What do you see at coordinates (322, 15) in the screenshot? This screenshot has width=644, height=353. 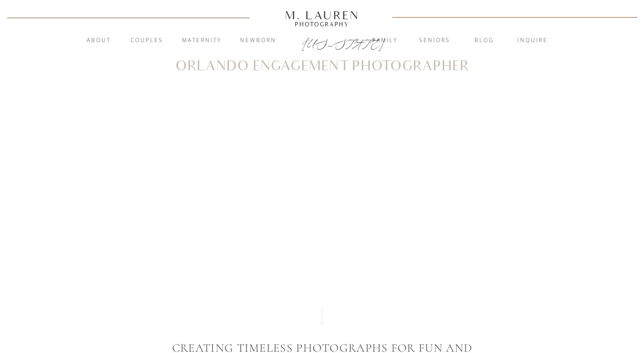 I see `a: M. Lauren` at bounding box center [322, 15].